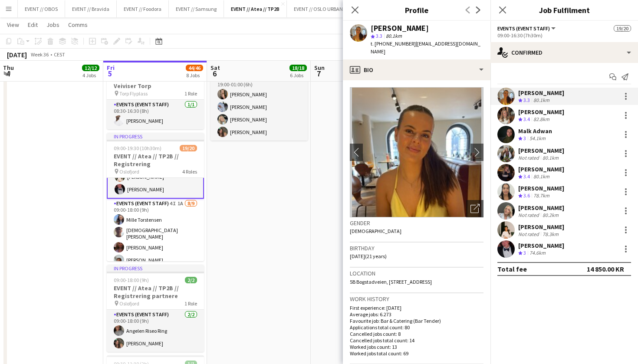 The height and width of the screenshot is (364, 638). What do you see at coordinates (194, 68) in the screenshot?
I see `span: 44/46` at bounding box center [194, 68].